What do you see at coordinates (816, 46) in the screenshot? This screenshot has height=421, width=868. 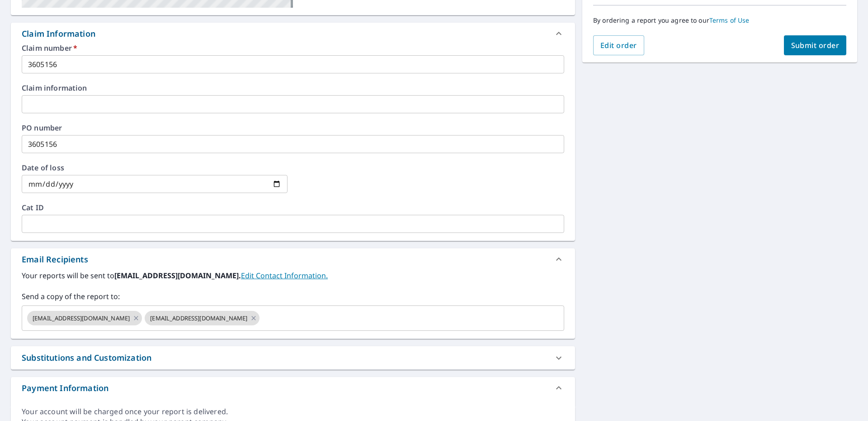 I see `span: Submit order` at bounding box center [816, 46].